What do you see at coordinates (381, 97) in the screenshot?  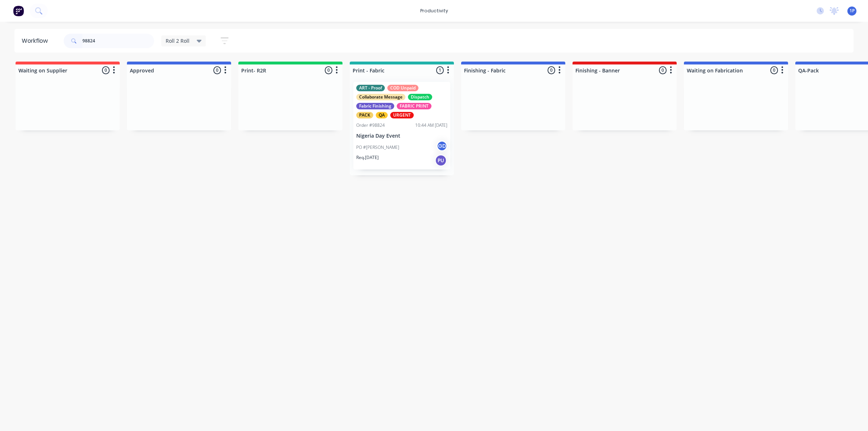 I see `div: Collaborate Message` at bounding box center [381, 97].